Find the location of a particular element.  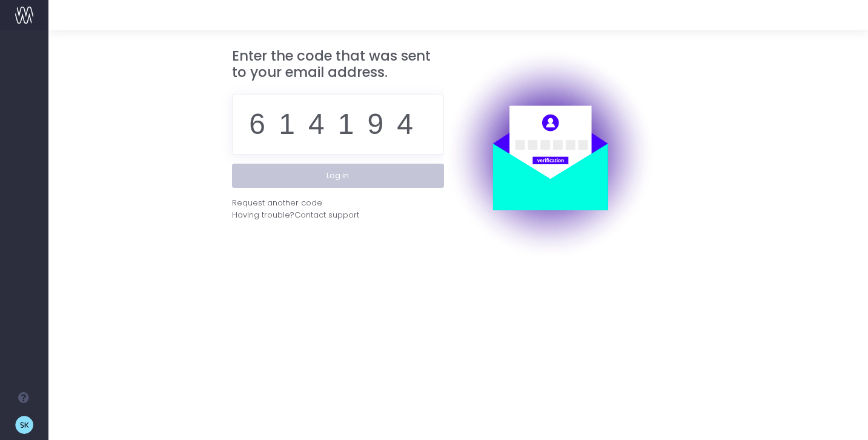

h3: Enter the code that was sent to your email address. is located at coordinates (338, 64).